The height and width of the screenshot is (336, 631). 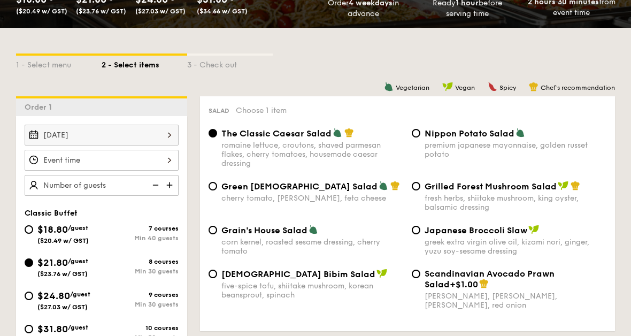 I want to click on span: $31.80, so click(x=52, y=329).